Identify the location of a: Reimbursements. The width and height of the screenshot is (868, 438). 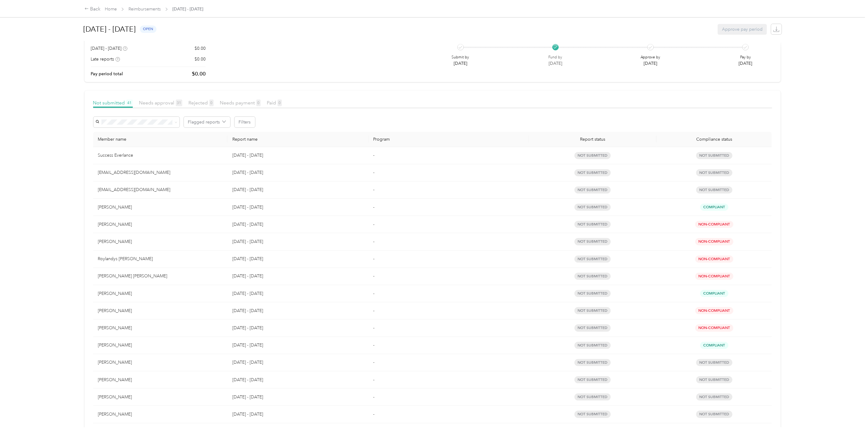
(144, 9).